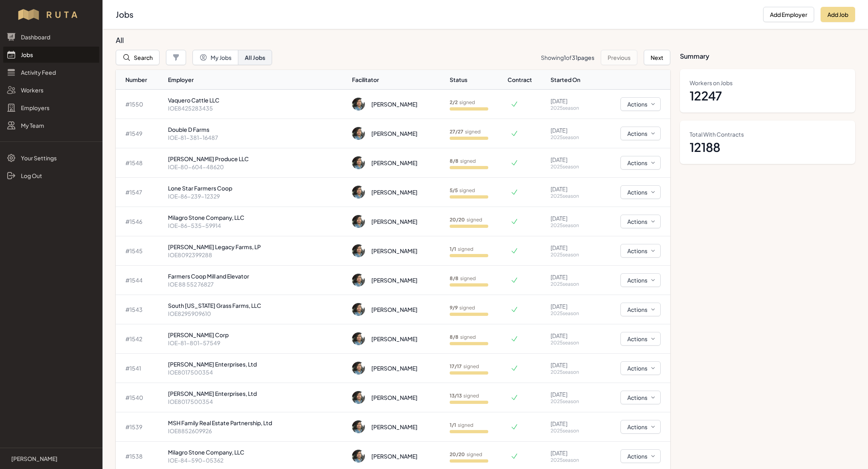 Image resolution: width=868 pixels, height=469 pixels. I want to click on b: 17 / 17, so click(456, 366).